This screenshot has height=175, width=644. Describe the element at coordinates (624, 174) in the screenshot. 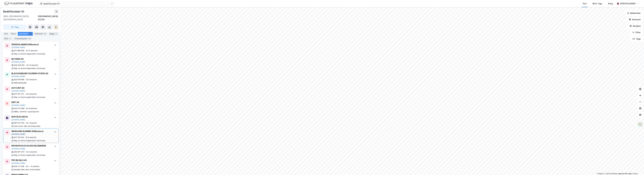

I see `a: Improve this map` at that location.